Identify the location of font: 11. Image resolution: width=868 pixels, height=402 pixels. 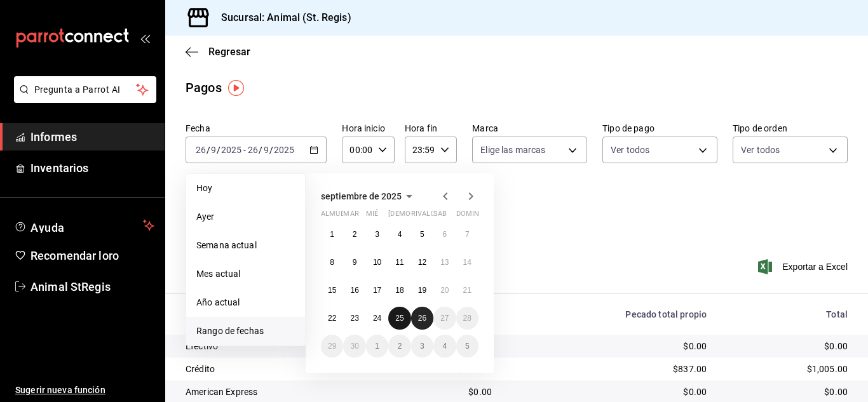
(399, 262).